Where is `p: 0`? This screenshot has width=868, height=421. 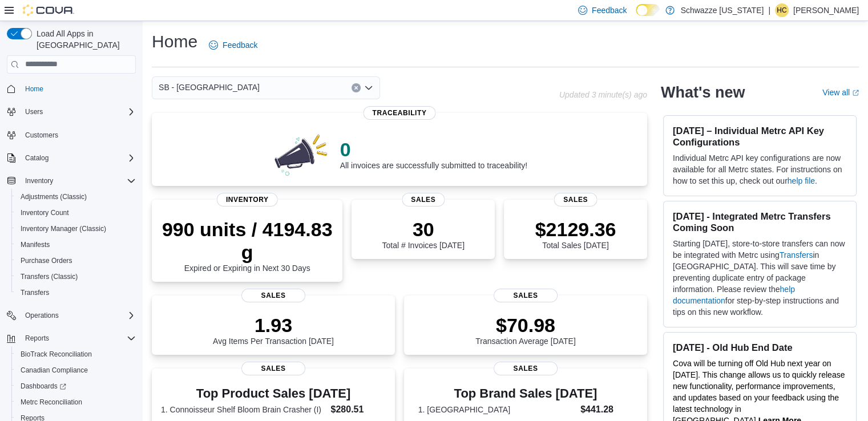 p: 0 is located at coordinates (434, 150).